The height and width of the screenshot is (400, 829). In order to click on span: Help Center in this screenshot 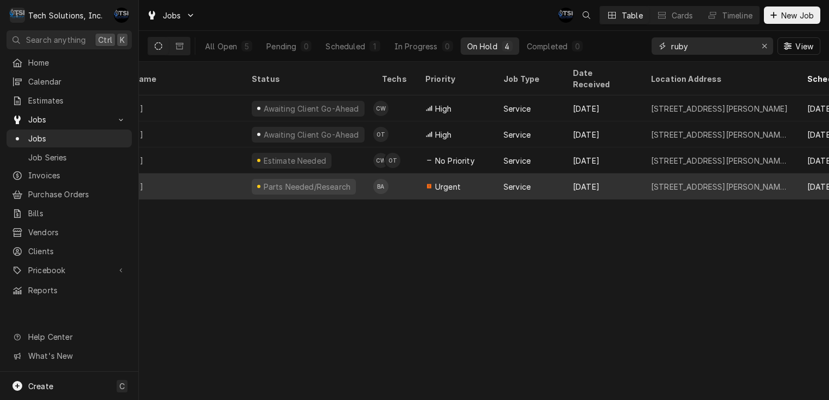, I will do `click(76, 337)`.